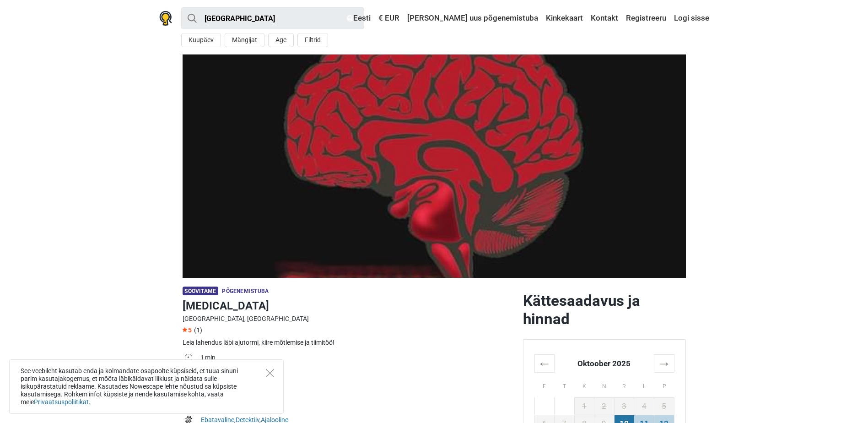 The height and width of the screenshot is (423, 868). What do you see at coordinates (691, 18) in the screenshot?
I see `a: Logi sisse` at bounding box center [691, 18].